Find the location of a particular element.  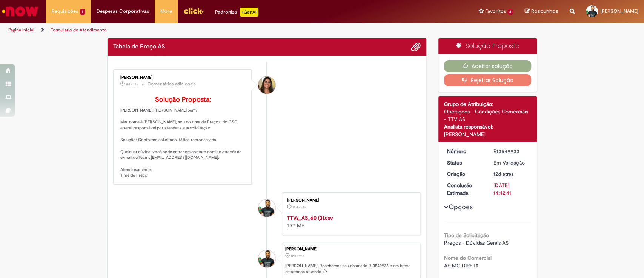

span: 2 is located at coordinates (510, 11).